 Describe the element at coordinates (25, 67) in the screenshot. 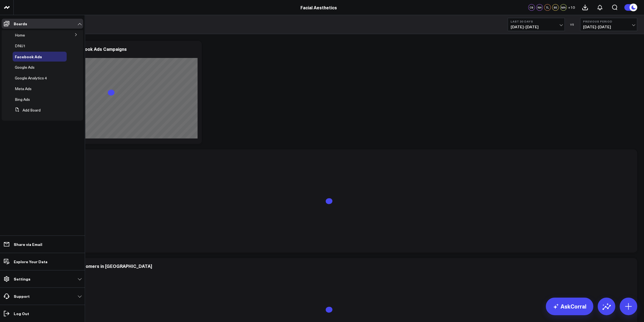

I see `a: Google Ads` at that location.